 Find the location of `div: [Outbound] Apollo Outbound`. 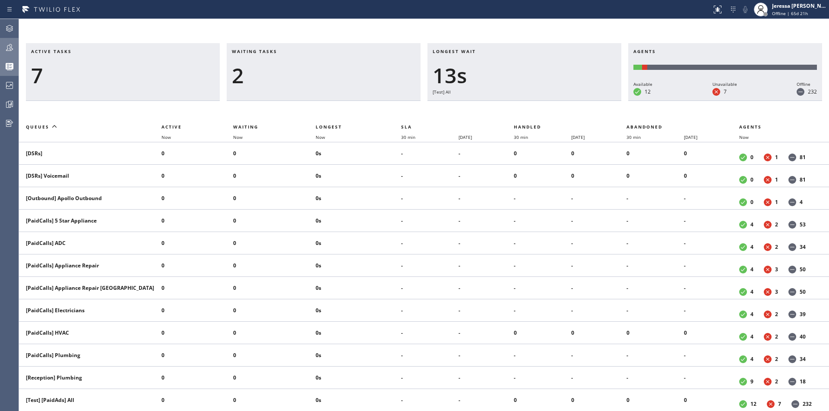

div: [Outbound] Apollo Outbound is located at coordinates (90, 198).